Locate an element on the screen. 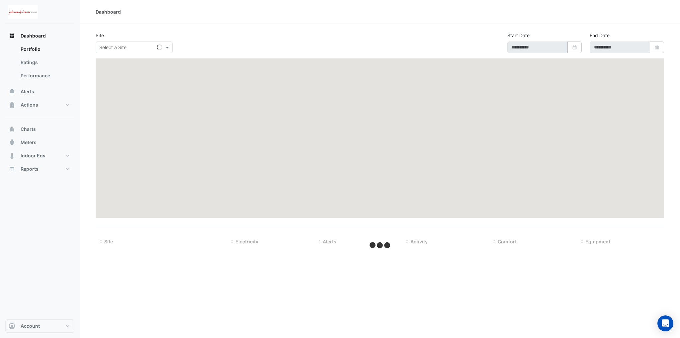 Image resolution: width=680 pixels, height=338 pixels. span: Activity is located at coordinates (419, 241).